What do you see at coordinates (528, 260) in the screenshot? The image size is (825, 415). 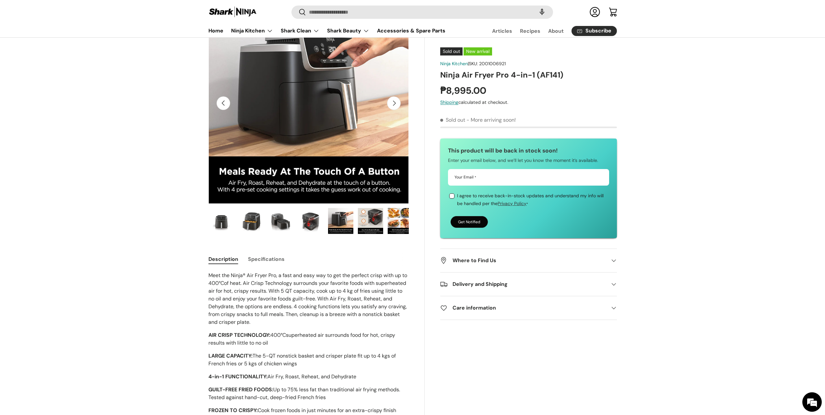 I see `summary: Where to Find Us` at bounding box center [528, 260].